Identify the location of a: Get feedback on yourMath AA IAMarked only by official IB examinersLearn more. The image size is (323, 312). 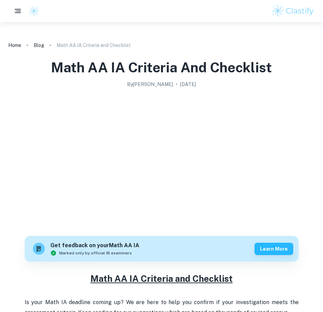
(162, 248).